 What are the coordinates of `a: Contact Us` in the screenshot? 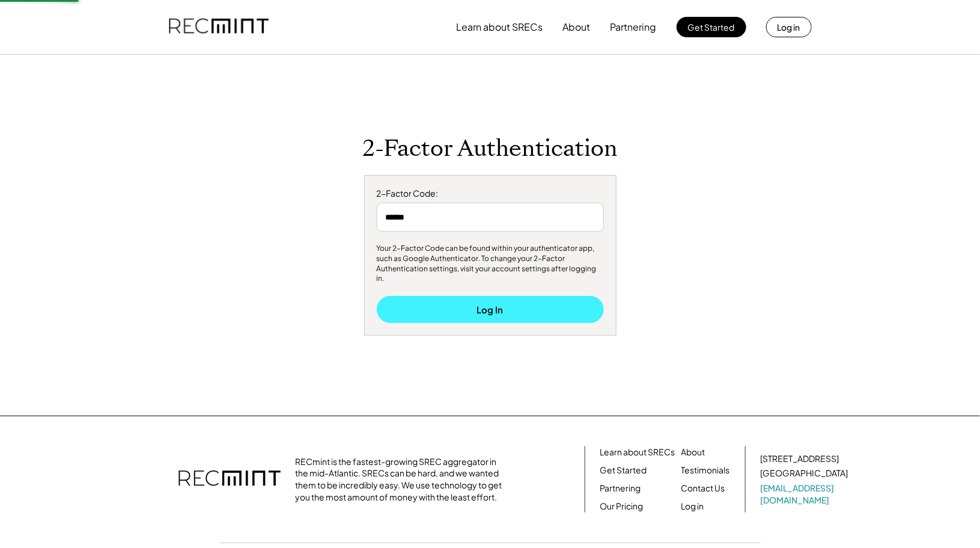 It's located at (703, 489).